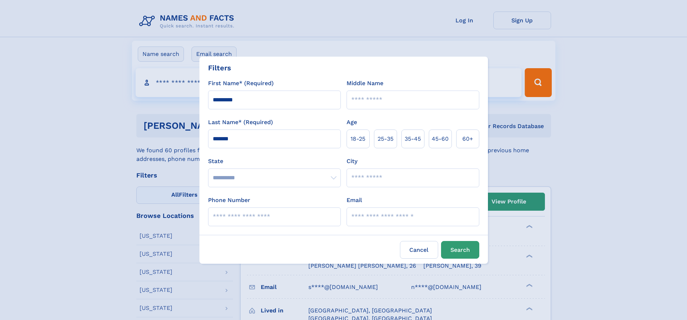 The image size is (687, 320). Describe the element at coordinates (240, 122) in the screenshot. I see `label: Last Name* (Required)` at that location.